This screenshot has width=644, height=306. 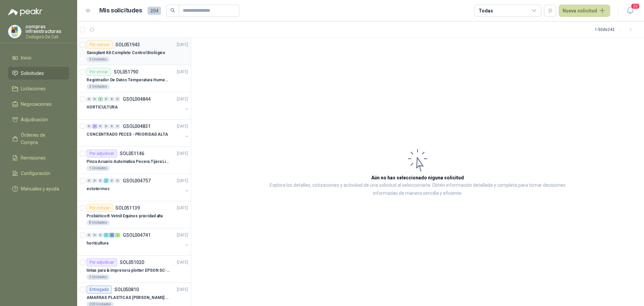 What do you see at coordinates (98, 223) in the screenshot?
I see `div: 8 Unidades` at bounding box center [98, 223].